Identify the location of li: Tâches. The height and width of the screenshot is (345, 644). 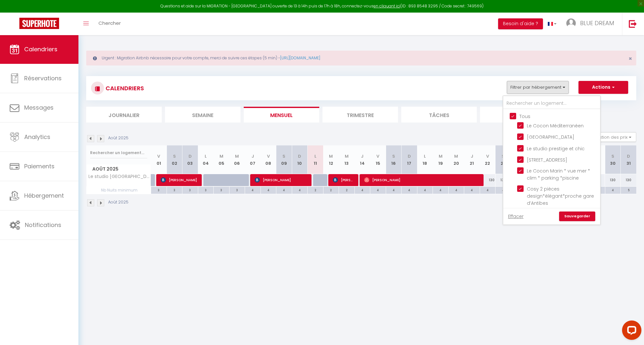
(439, 115).